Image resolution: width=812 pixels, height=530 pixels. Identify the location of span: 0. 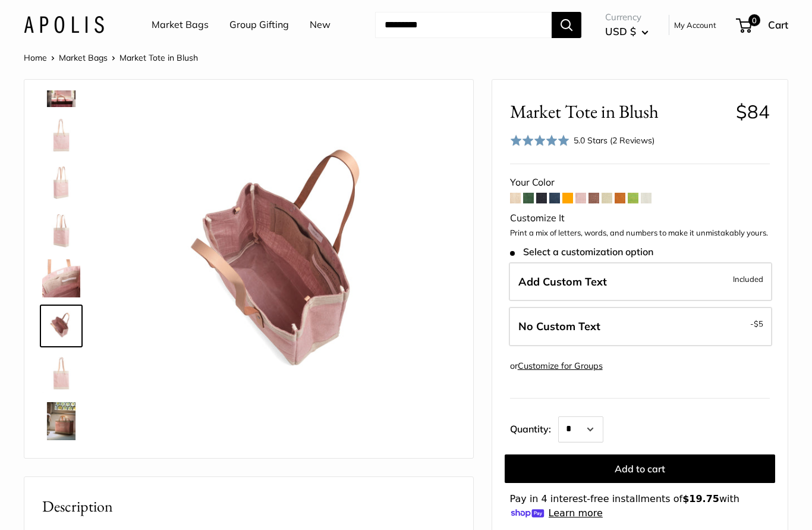
(755, 20).